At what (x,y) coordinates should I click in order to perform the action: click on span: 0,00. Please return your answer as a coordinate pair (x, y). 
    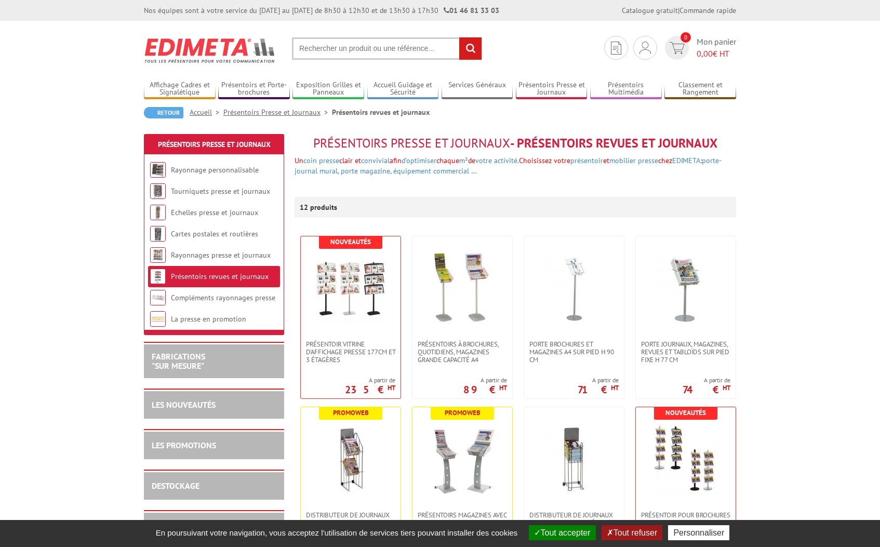
    Looking at the image, I should click on (704, 54).